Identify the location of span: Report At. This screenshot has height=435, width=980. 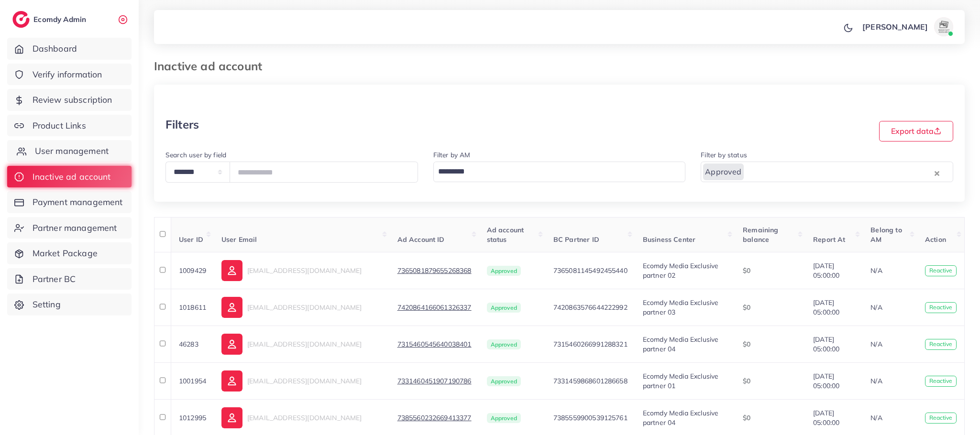
(829, 239).